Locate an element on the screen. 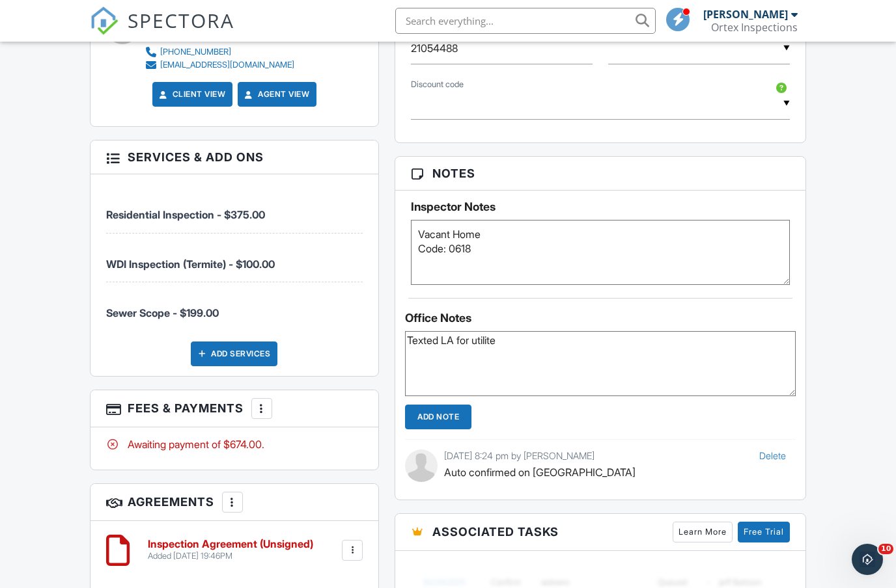 The image size is (896, 588). input: Add Note is located at coordinates (438, 417).